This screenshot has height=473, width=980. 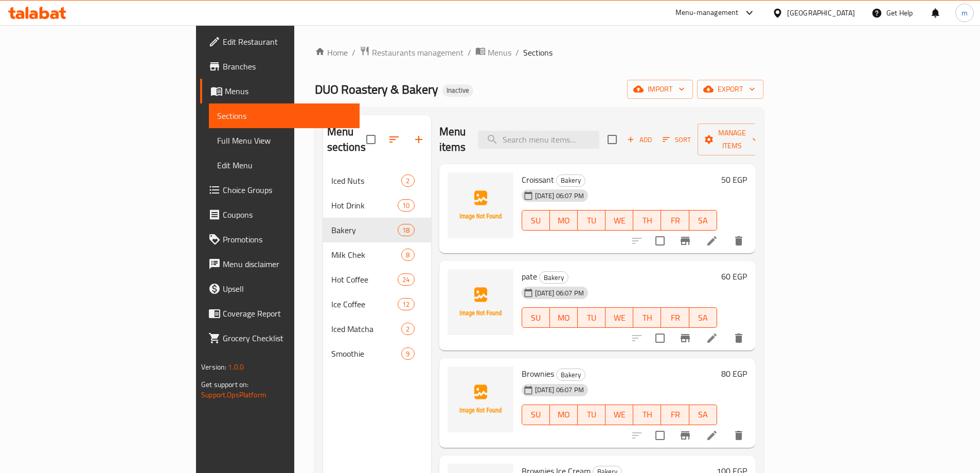 I want to click on span: Milk Chek, so click(x=366, y=255).